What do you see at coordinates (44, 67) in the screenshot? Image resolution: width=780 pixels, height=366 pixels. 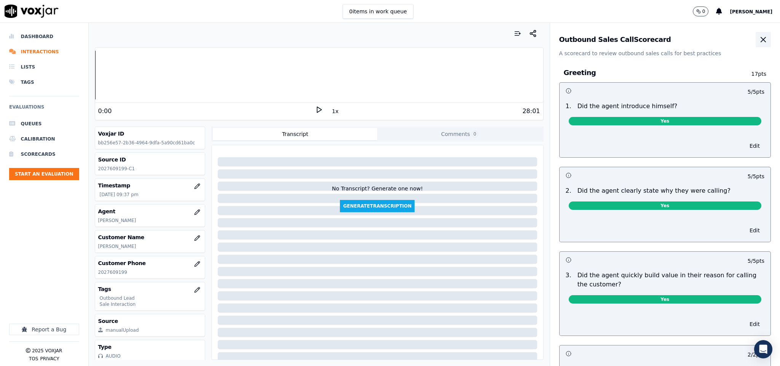 I see `a: Lists` at bounding box center [44, 67].